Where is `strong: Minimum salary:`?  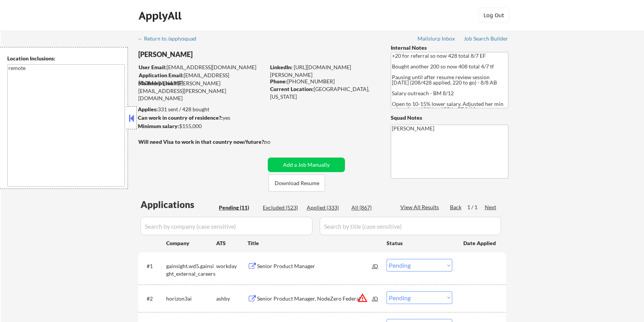
strong: Minimum salary: is located at coordinates (159, 126).